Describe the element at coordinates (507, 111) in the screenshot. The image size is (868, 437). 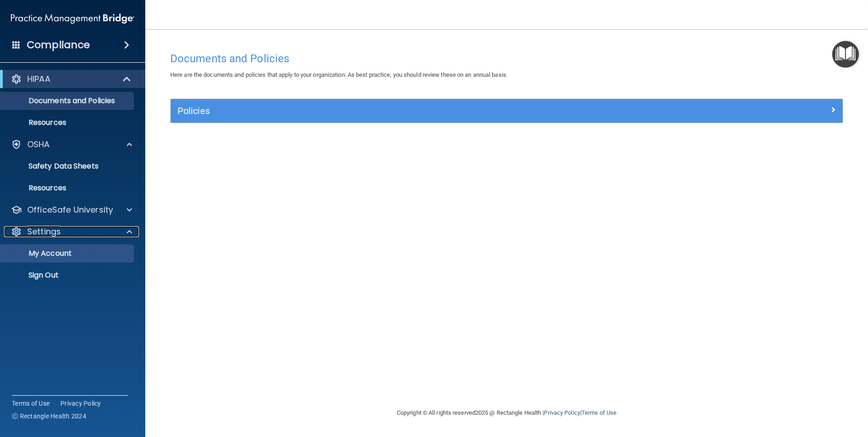
I see `a: Policies` at that location.